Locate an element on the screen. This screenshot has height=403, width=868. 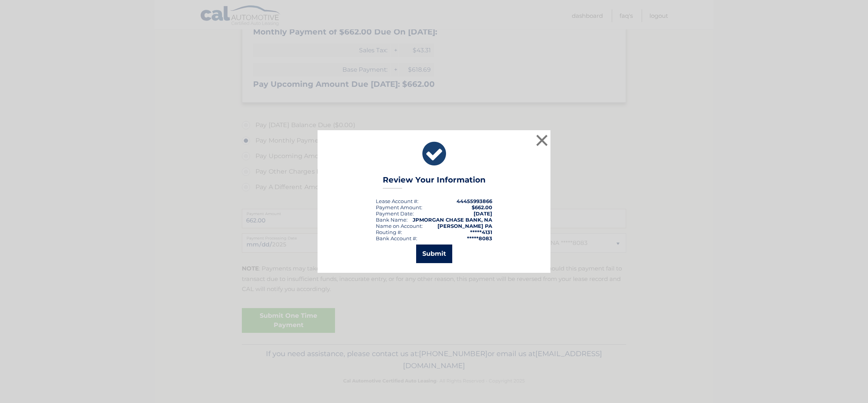
span: $662.00 is located at coordinates (482, 208).